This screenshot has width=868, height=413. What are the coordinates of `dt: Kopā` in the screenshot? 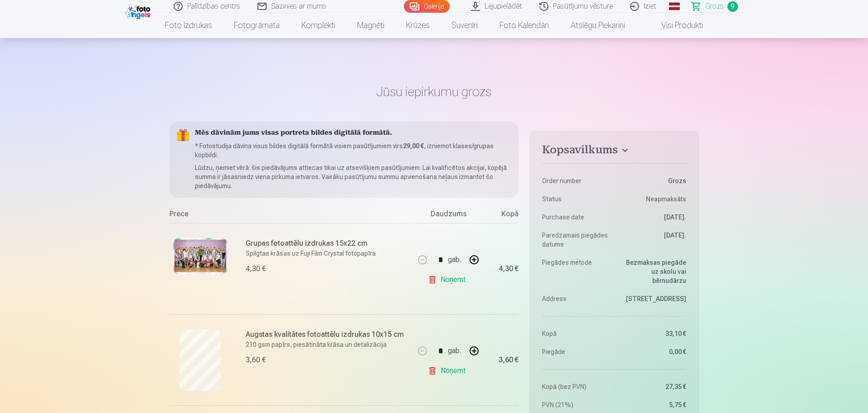 It's located at (576, 333).